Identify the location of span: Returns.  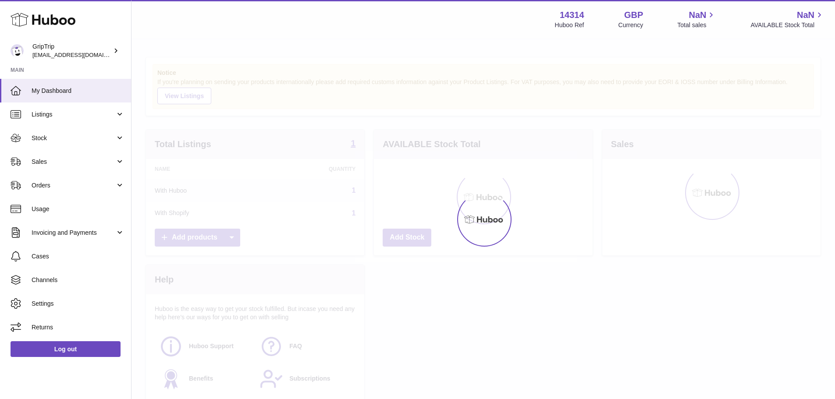
(78, 327).